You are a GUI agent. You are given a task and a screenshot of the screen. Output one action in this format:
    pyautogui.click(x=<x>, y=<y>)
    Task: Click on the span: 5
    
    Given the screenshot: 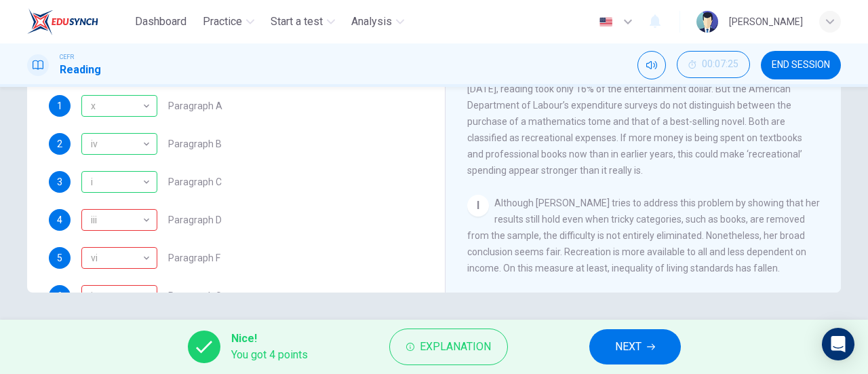 What is the action you would take?
    pyautogui.click(x=60, y=258)
    